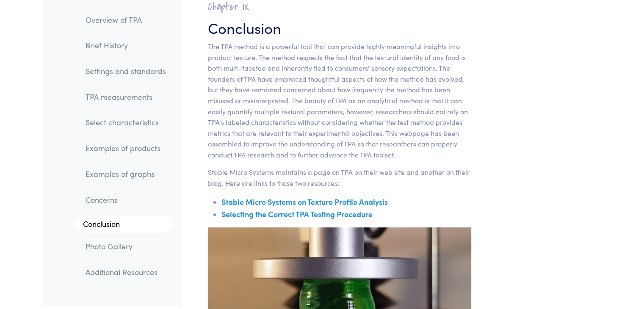 The height and width of the screenshot is (309, 644). Describe the element at coordinates (126, 200) in the screenshot. I see `a: Concerns` at that location.